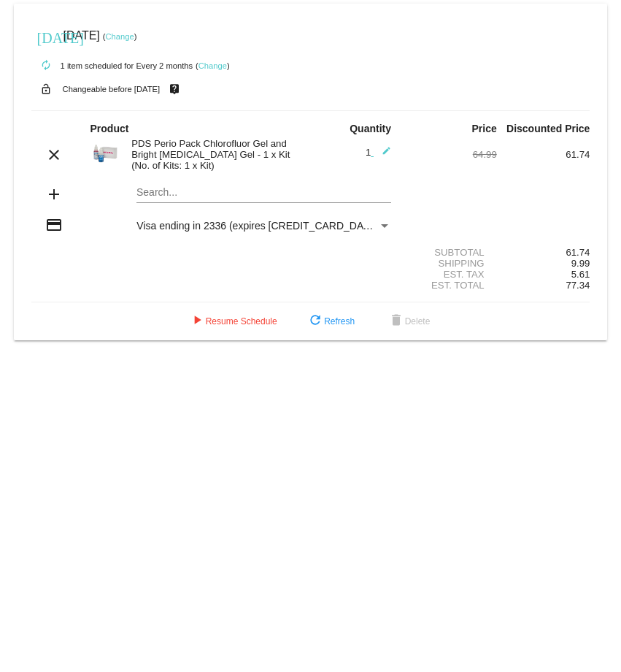 Image resolution: width=621 pixels, height=672 pixels. I want to click on span: 5.61, so click(581, 274).